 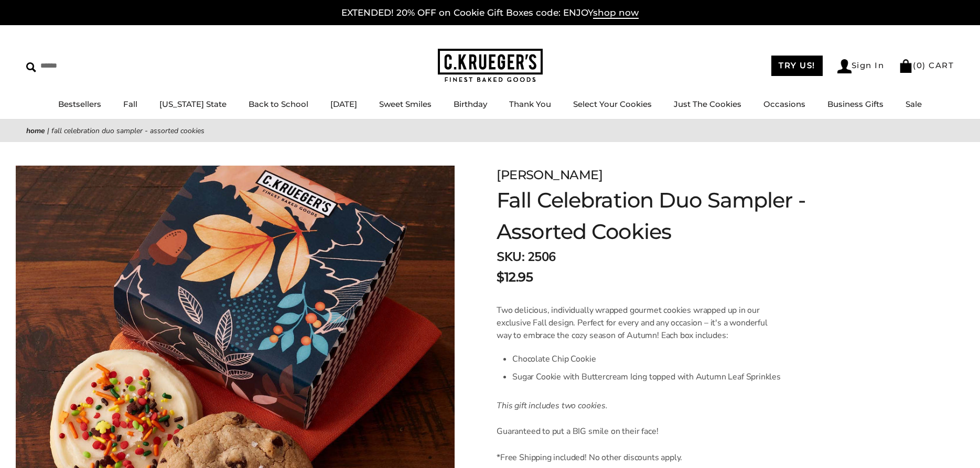 What do you see at coordinates (861, 66) in the screenshot?
I see `a: Sign In` at bounding box center [861, 66].